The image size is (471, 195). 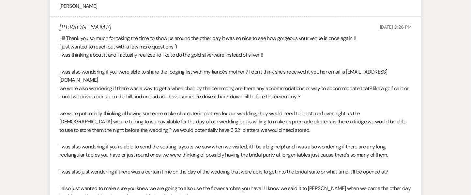 What do you see at coordinates (236, 93) in the screenshot?
I see `p: we were also wondering if there was a way to get a wheelchair by the ceremony, are there any acco...` at bounding box center [236, 93].